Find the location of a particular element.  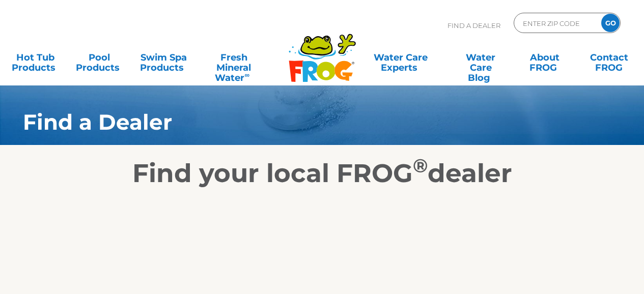

a: PoolProducts is located at coordinates (99, 58).